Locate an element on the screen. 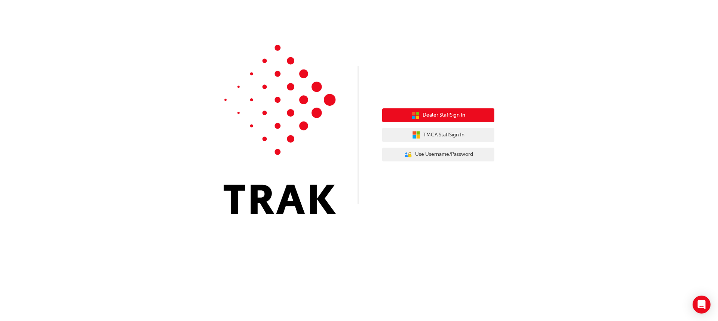 The width and height of the screenshot is (718, 321). span: TMCA Staff Sign In is located at coordinates (444, 135).